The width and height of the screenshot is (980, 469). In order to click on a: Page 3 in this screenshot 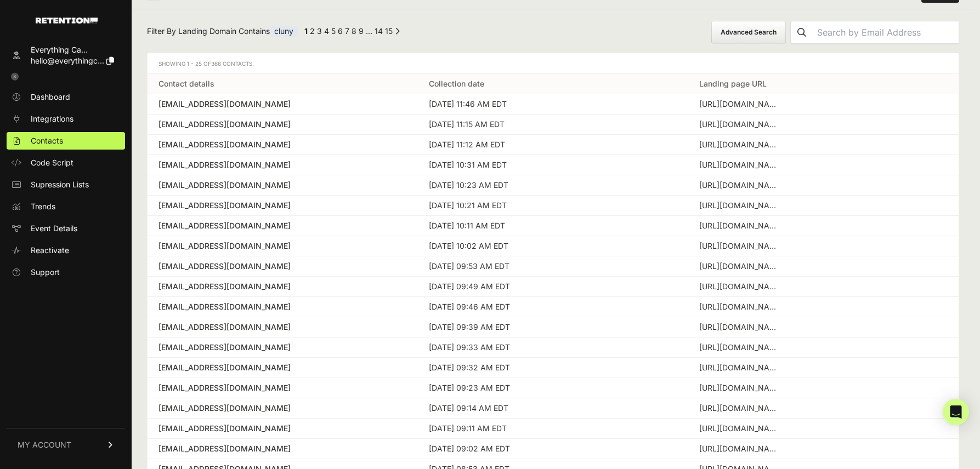, I will do `click(319, 30)`.